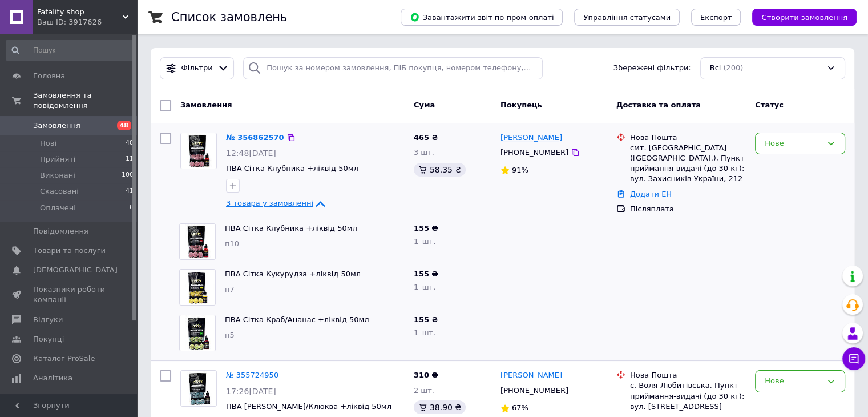 The width and height of the screenshot is (868, 417). What do you see at coordinates (253, 375) in the screenshot?
I see `a: № 355724950` at bounding box center [253, 375].